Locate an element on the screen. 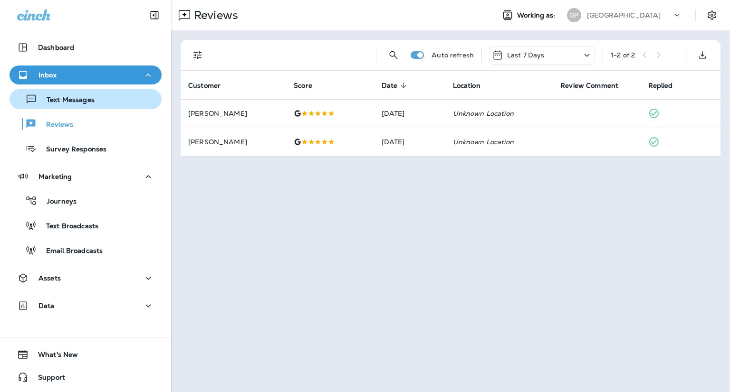 Image resolution: width=730 pixels, height=392 pixels. button: Support is located at coordinates (85, 378).